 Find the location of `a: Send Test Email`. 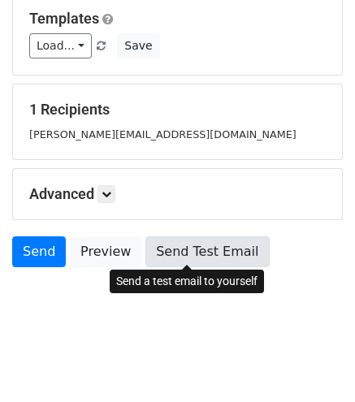

a: Send Test Email is located at coordinates (207, 252).